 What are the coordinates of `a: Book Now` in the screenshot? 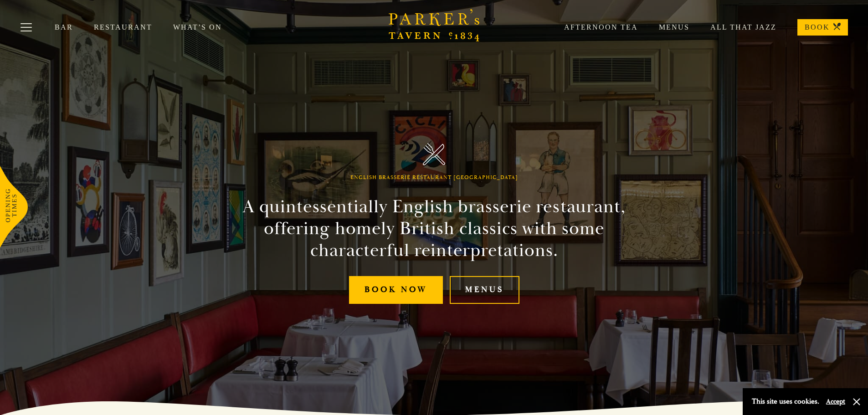 It's located at (396, 290).